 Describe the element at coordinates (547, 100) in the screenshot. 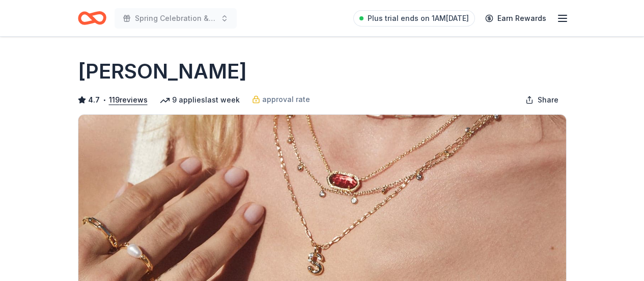

I see `span: Share` at that location.